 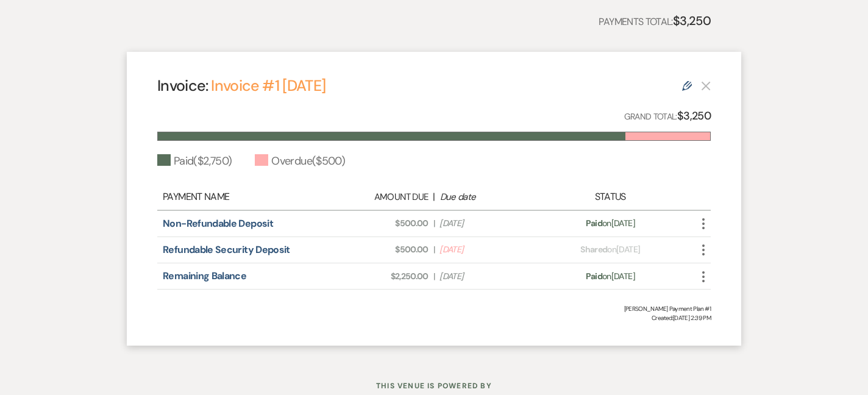 I want to click on a: Non-Refundable Deposit, so click(x=218, y=223).